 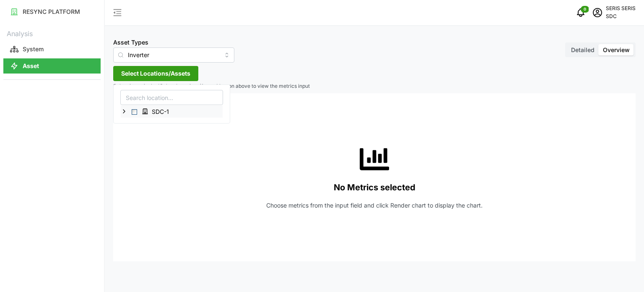 What do you see at coordinates (131, 42) in the screenshot?
I see `label: Asset Types` at bounding box center [131, 42].